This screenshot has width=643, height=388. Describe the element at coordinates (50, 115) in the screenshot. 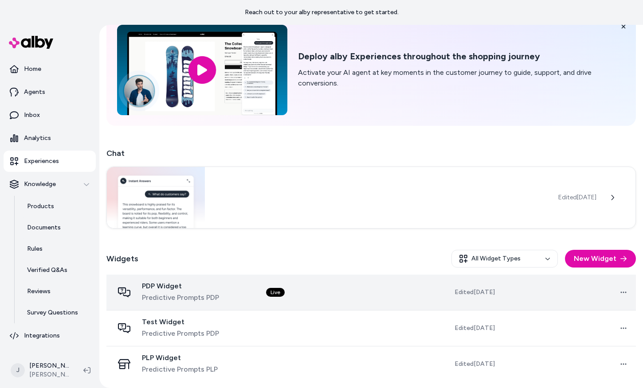

I see `a: Inbox` at that location.